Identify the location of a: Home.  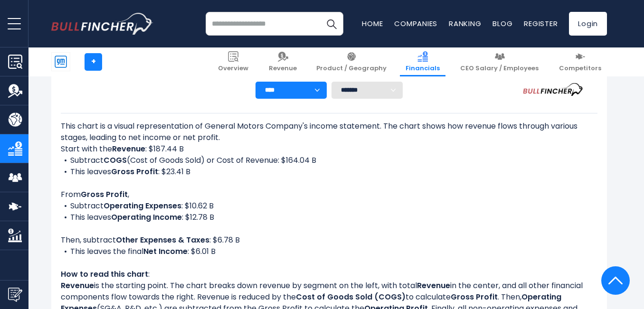
(373, 24).